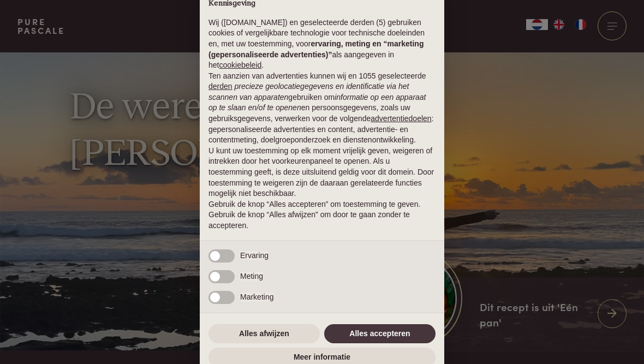 This screenshot has width=644, height=364. Describe the element at coordinates (308, 92) in the screenshot. I see `em: precieze geolocatiegegevens en identificatie via het scannen van apparaten` at that location.